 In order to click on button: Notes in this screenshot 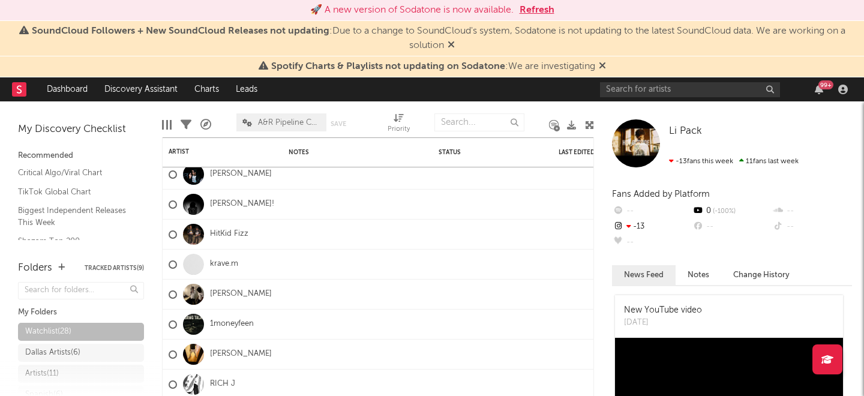, I will do `click(699, 275)`.